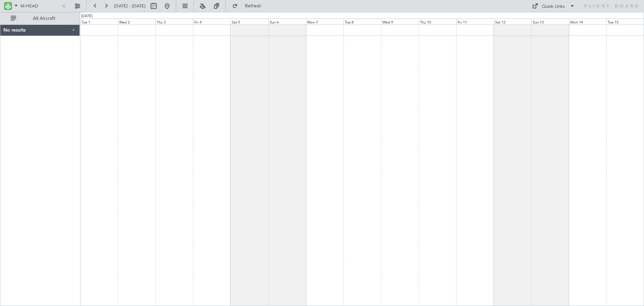 The width and height of the screenshot is (644, 306). What do you see at coordinates (587, 21) in the screenshot?
I see `div: Mon 14` at bounding box center [587, 21].